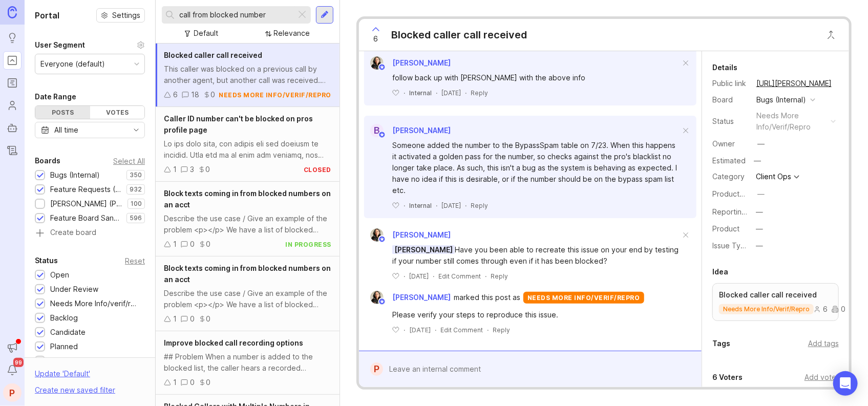 The image size is (868, 406). What do you see at coordinates (135, 175) in the screenshot?
I see `p: 350` at bounding box center [135, 175].